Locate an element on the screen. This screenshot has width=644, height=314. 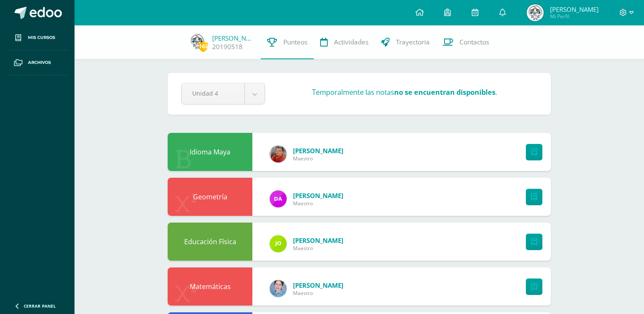
div: Educación Física is located at coordinates (210, 241).